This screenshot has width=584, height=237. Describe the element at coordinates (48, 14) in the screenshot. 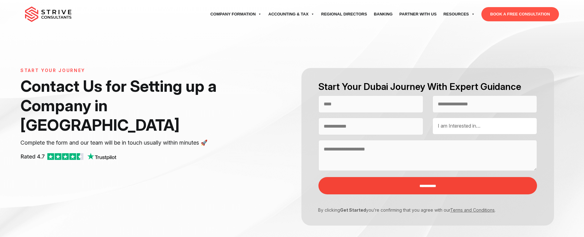

I see `img: main-logo.svg` at that location.